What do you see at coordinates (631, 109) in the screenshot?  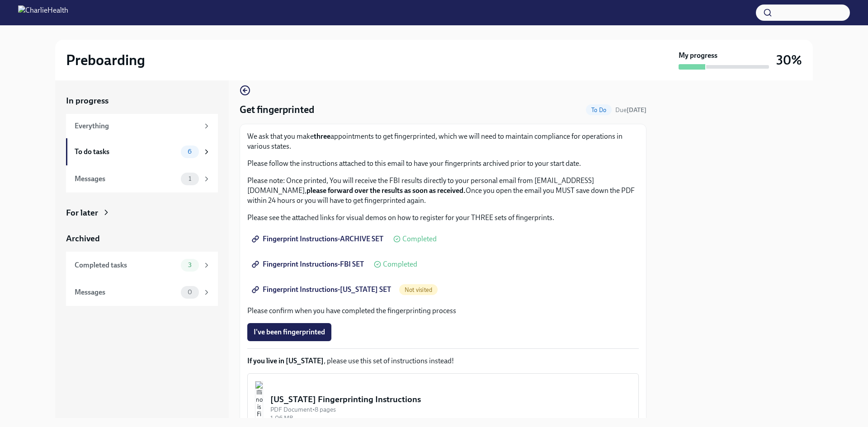 I see `span: Due` at bounding box center [631, 109].